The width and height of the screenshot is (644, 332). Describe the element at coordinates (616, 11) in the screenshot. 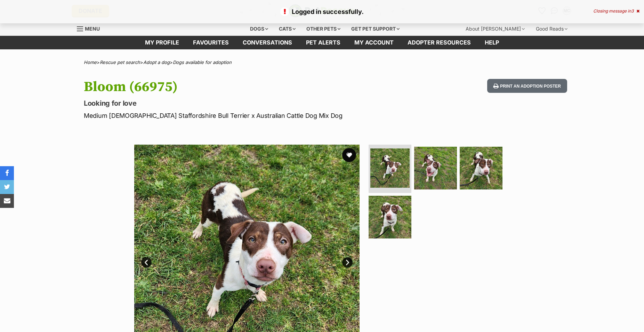

I see `div: Closing message in` at that location.